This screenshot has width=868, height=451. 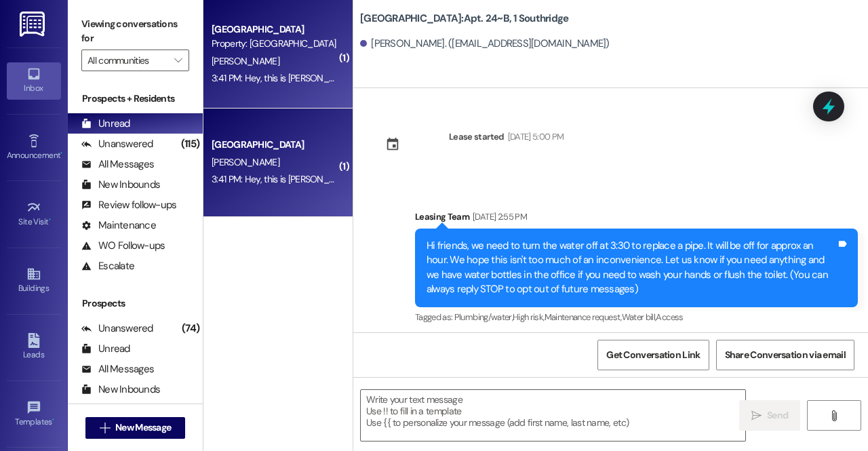 I want to click on span: Get Conversation Link, so click(x=653, y=355).